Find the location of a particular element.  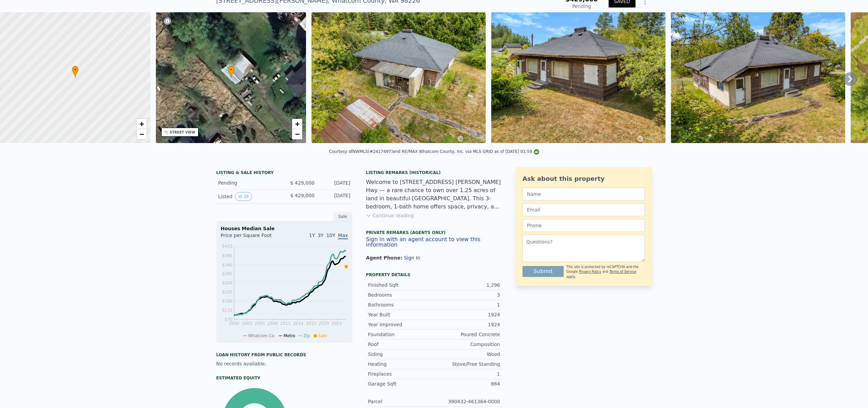

div: Listing Remarks (Historical) is located at coordinates (434, 173).